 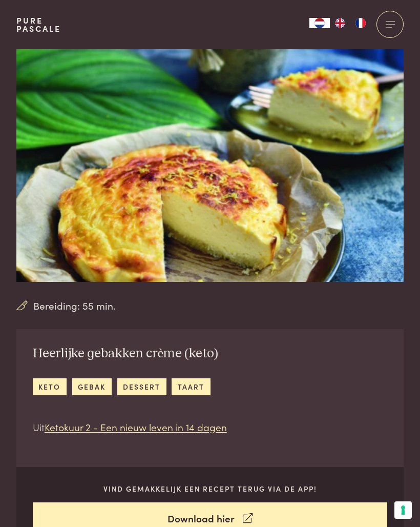 What do you see at coordinates (49, 386) in the screenshot?
I see `a: keto` at bounding box center [49, 386].